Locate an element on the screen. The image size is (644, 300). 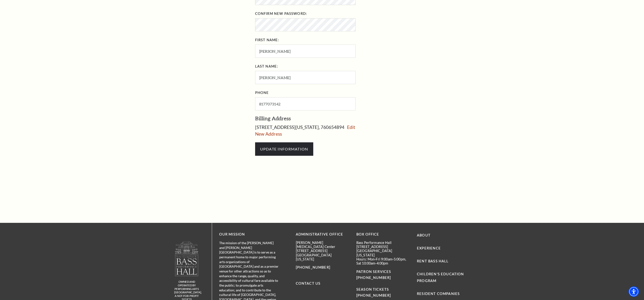
p: BOX OFFICE is located at coordinates (383, 235).